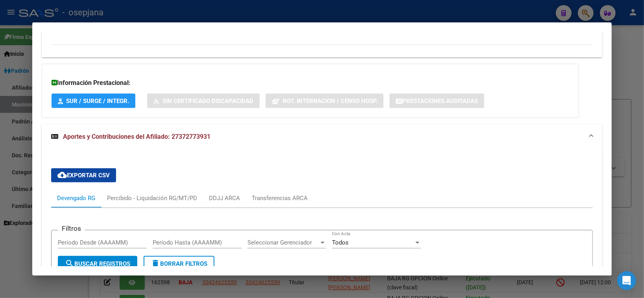 Image resolution: width=644 pixels, height=298 pixels. I want to click on div: Percibido - Liquidación RG/MT/PD, so click(152, 198).